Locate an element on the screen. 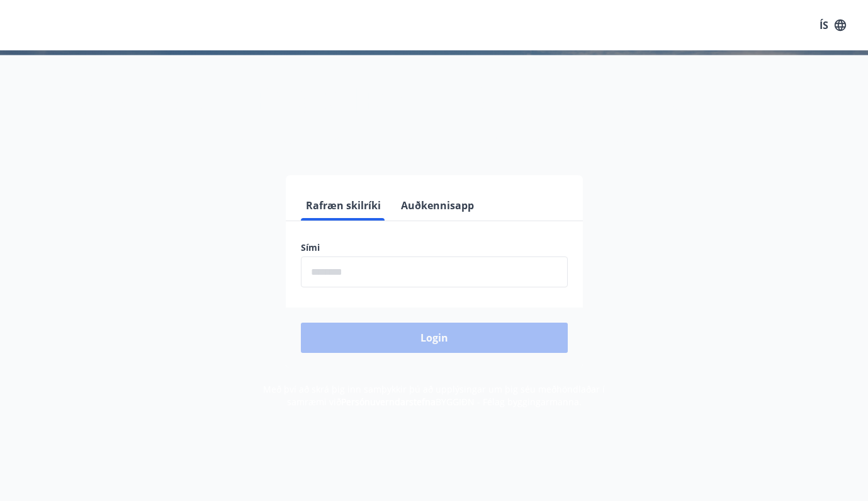 The image size is (868, 501). button: Auðkennisapp is located at coordinates (437, 205).